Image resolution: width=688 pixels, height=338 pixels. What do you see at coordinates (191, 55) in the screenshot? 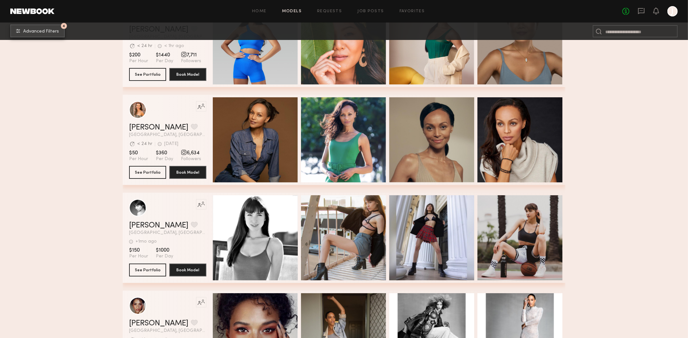
I see `span: 7,711` at bounding box center [191, 55].